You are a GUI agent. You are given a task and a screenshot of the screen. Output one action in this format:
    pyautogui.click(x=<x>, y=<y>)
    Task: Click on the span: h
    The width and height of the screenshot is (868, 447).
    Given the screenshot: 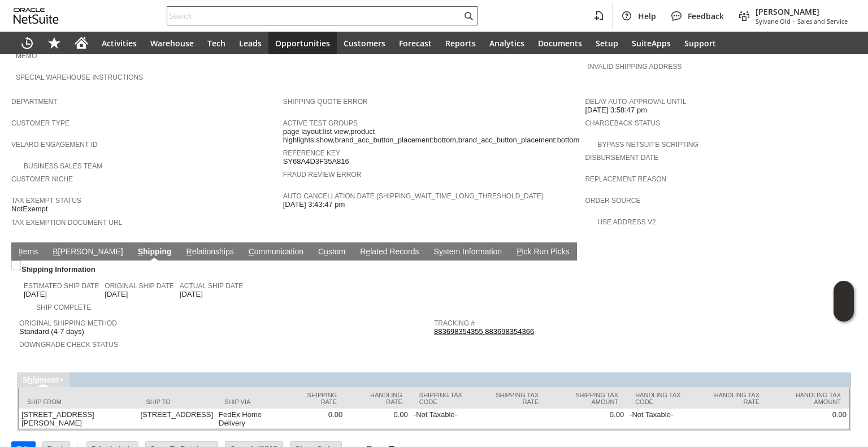 What is the action you would take?
    pyautogui.click(x=30, y=380)
    